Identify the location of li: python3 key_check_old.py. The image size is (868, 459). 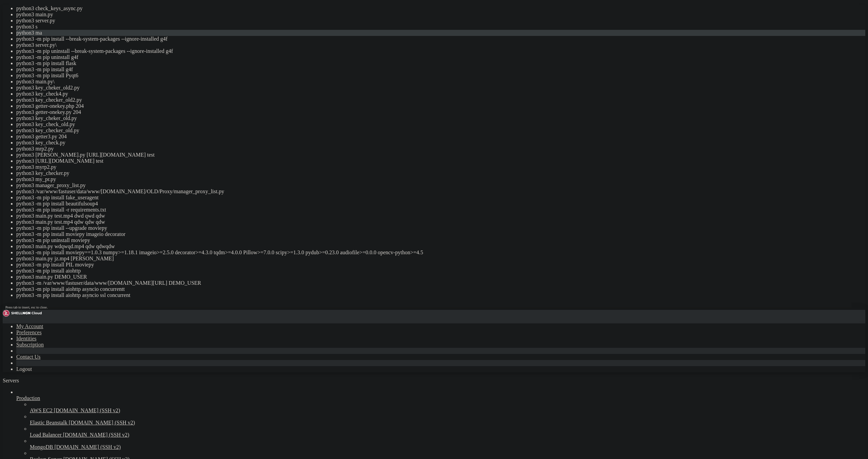
(441, 124).